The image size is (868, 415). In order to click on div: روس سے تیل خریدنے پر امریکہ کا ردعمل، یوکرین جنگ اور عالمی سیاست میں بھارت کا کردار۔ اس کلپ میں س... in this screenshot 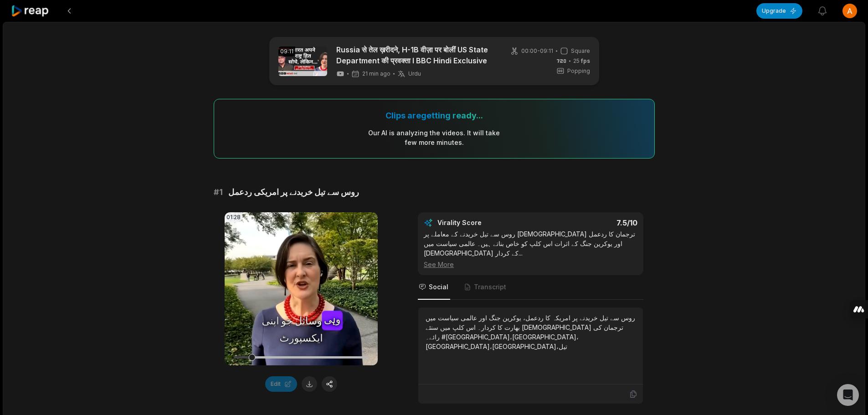, I will do `click(531, 333)`.